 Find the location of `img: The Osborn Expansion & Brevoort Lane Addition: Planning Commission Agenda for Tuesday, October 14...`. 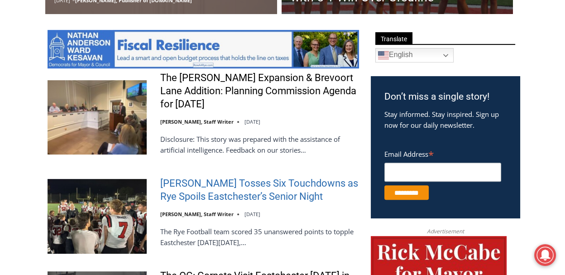

img: The Osborn Expansion & Brevoort Lane Addition: Planning Commission Agenda for Tuesday, October 14... is located at coordinates (97, 117).